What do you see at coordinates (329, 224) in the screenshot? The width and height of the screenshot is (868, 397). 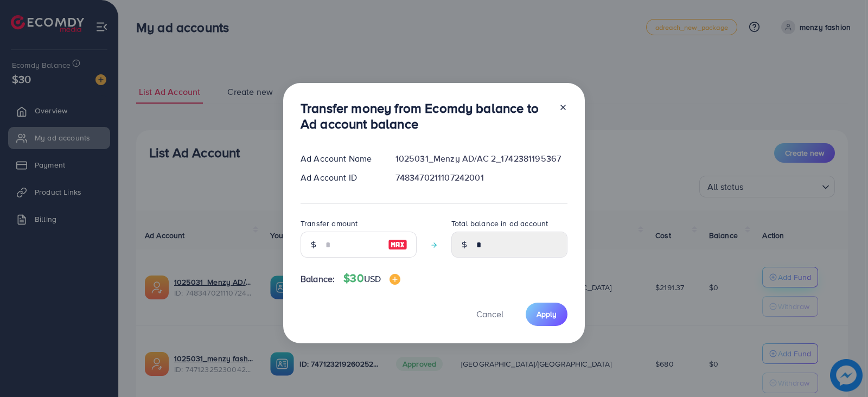 I see `label: Transfer amount` at bounding box center [329, 224].